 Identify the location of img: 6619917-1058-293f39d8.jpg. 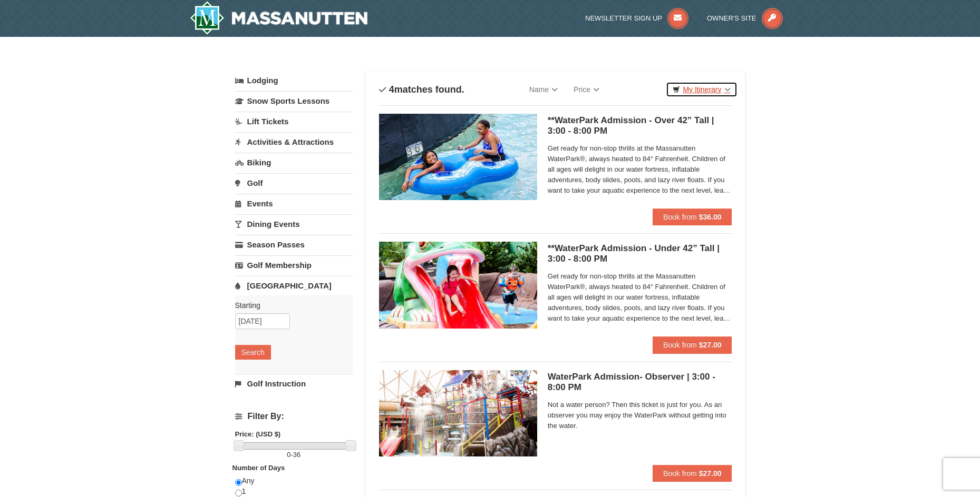
(458, 157).